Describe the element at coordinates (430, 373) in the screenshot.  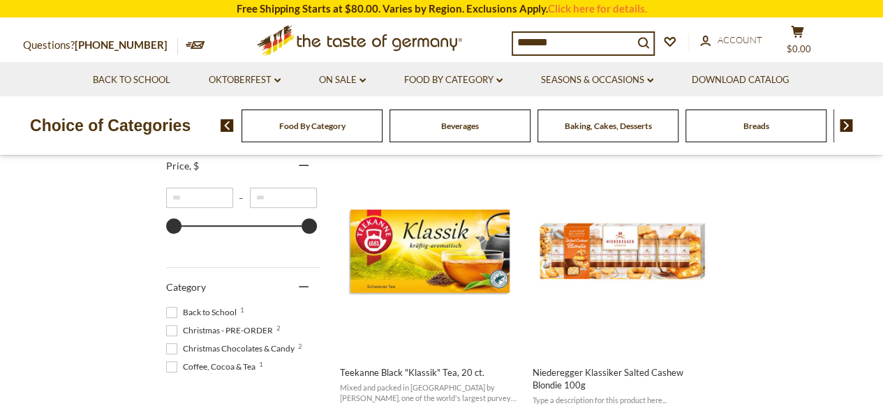
I see `span: Teekanne Black "Klassik" Tea, 20 ct.` at that location.